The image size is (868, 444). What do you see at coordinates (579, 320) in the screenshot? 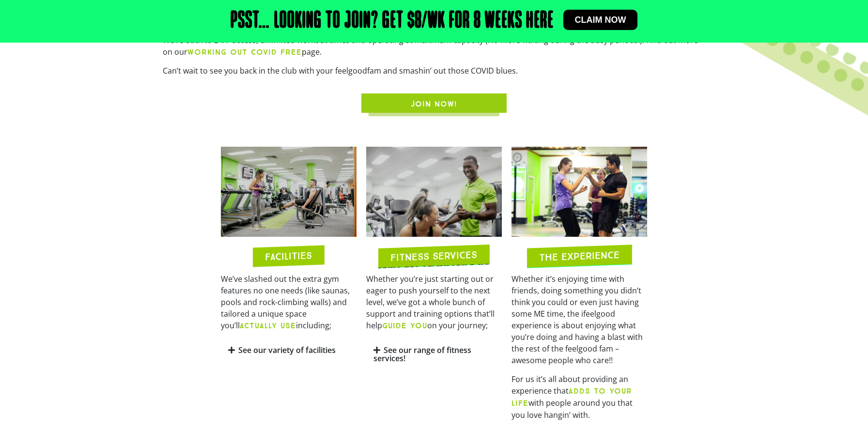
I see `p: Whether it’s enjoying time with friends, doing something you didn’t think you could or even just ...` at bounding box center [579, 320].